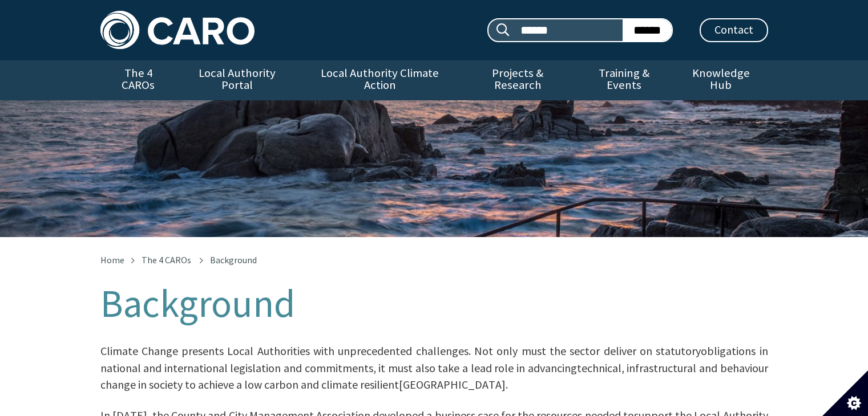 The width and height of the screenshot is (868, 416). What do you see at coordinates (434, 376) in the screenshot?
I see `span: technical, infrastructural and behaviour change in society to achieve a low carbon and climate re...` at bounding box center [434, 376].